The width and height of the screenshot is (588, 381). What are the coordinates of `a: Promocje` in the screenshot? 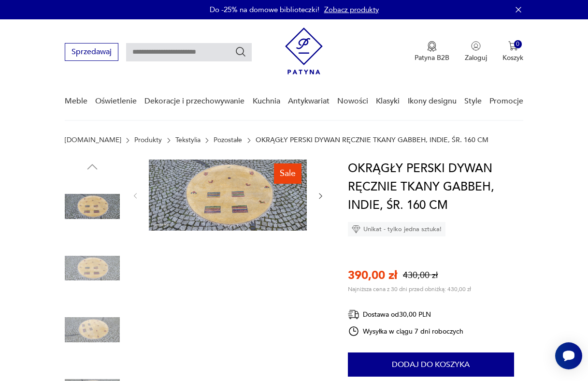 It's located at (506, 101).